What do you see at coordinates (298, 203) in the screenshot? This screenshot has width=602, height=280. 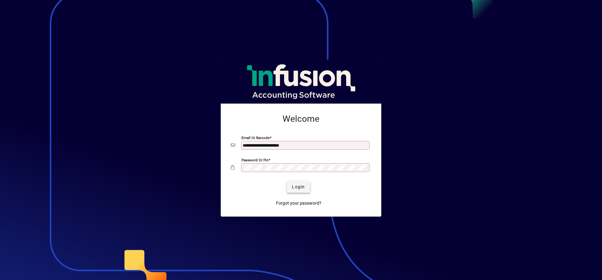 I see `span: Forgot your password?` at bounding box center [298, 203].